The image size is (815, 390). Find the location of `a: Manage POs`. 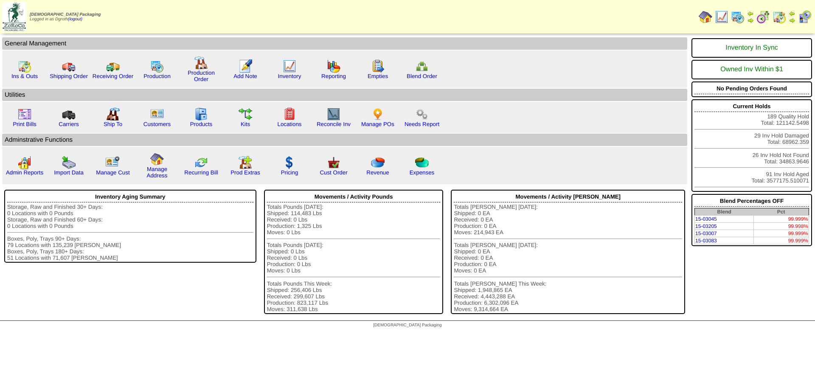

a: Manage POs is located at coordinates (378, 124).